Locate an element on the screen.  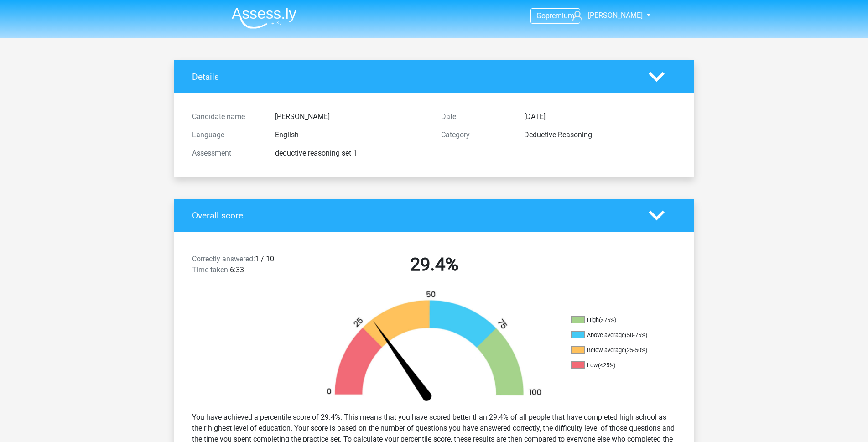
li: Below average is located at coordinates (617, 351).